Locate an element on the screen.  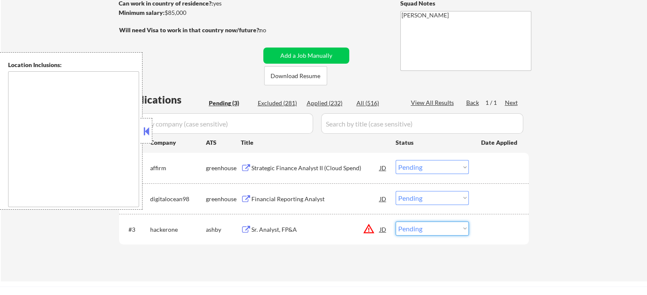
div: Location Inclusions: is located at coordinates (74, 65).